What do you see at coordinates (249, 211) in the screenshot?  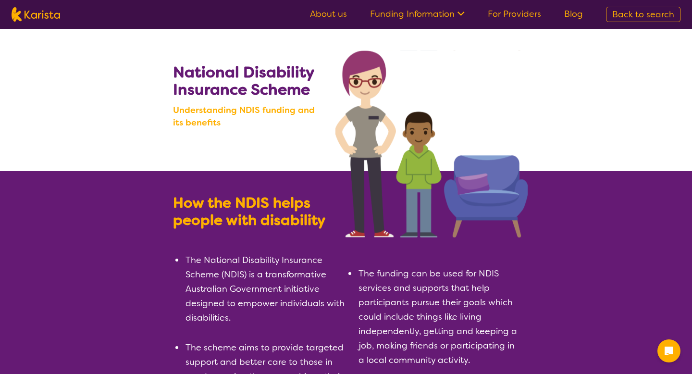 I see `b: How the NDIS helps people with disability` at bounding box center [249, 211].